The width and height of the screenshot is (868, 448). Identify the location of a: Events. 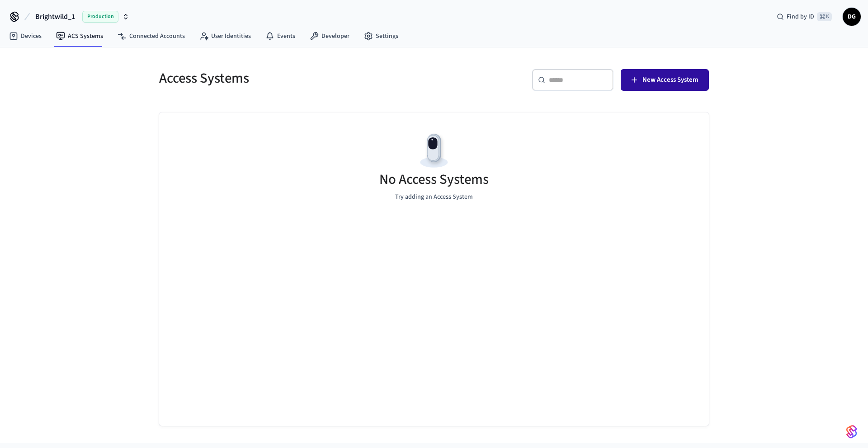
(280, 36).